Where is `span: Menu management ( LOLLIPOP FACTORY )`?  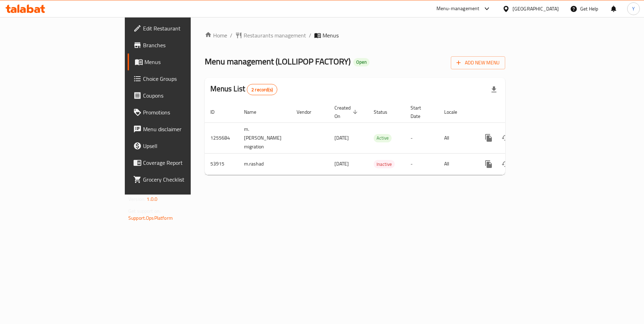
span: Menu management ( LOLLIPOP FACTORY ) is located at coordinates (278, 61).